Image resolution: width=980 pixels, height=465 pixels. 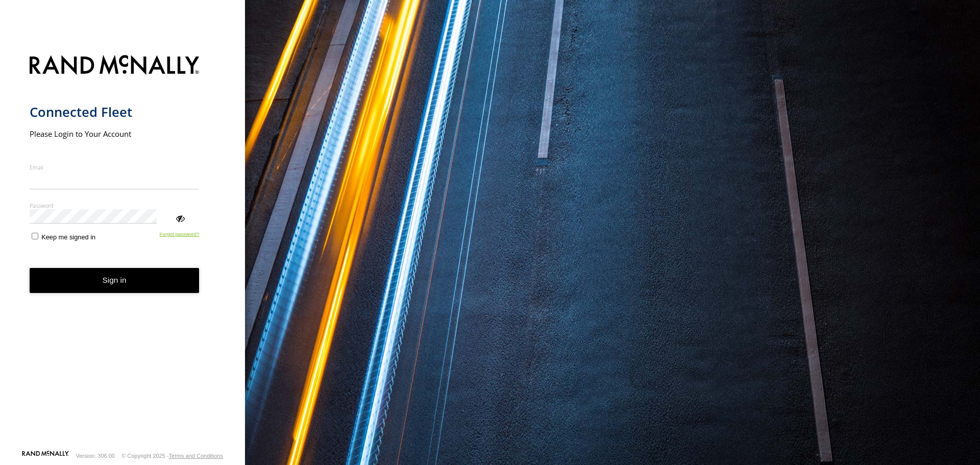 I want to click on img: Rand McNally, so click(x=115, y=66).